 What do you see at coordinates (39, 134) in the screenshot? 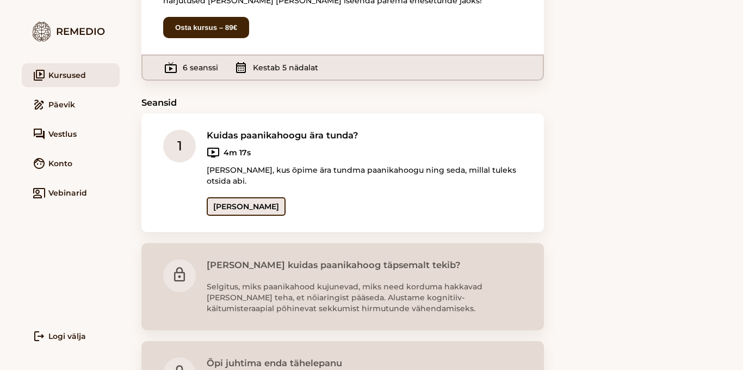
I see `i: forum` at bounding box center [39, 134].